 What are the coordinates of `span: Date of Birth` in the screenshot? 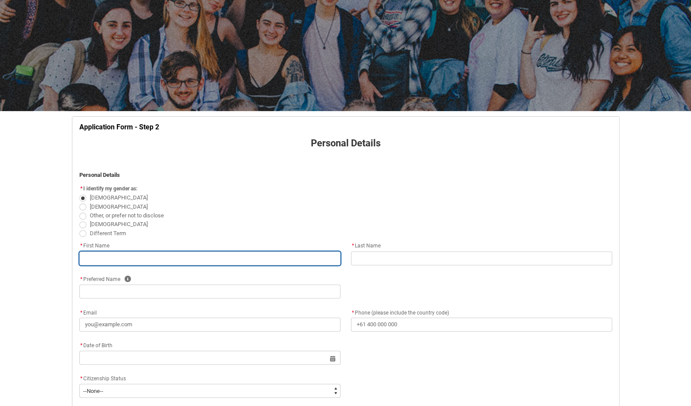 It's located at (96, 346).